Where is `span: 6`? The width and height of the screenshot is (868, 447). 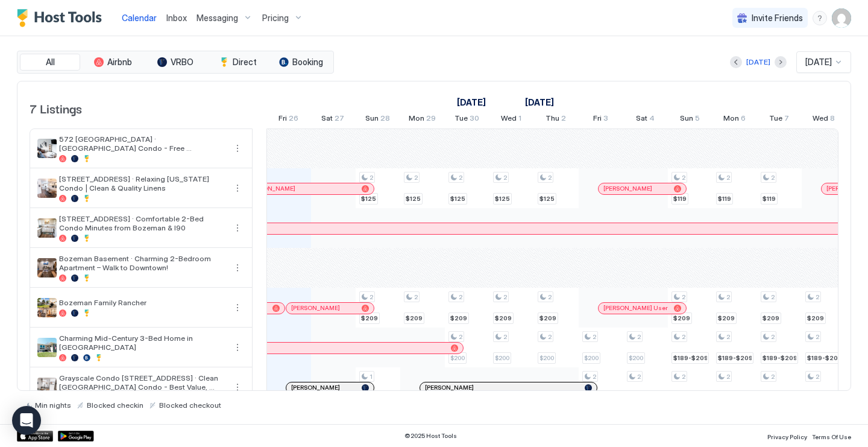 span: 6 is located at coordinates (743, 120).